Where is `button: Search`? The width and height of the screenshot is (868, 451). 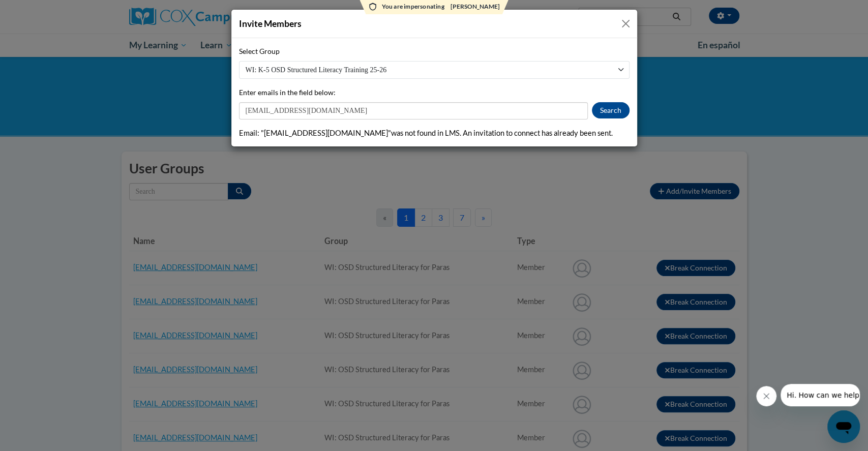 button: Search is located at coordinates (611, 110).